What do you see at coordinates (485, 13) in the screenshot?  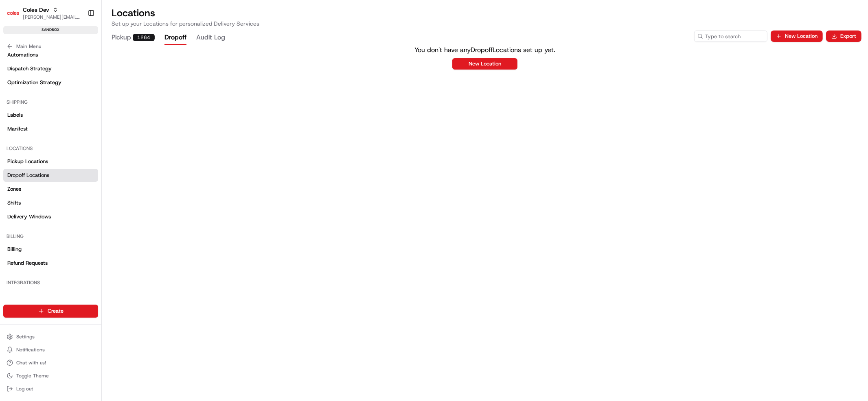 I see `h2: Locations` at bounding box center [485, 13].